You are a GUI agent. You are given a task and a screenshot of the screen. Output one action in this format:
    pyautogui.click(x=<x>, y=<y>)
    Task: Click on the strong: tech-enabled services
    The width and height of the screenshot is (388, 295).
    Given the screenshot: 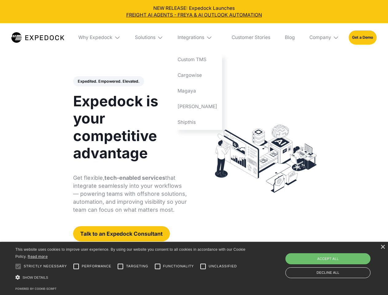 What is the action you would take?
    pyautogui.click(x=135, y=178)
    